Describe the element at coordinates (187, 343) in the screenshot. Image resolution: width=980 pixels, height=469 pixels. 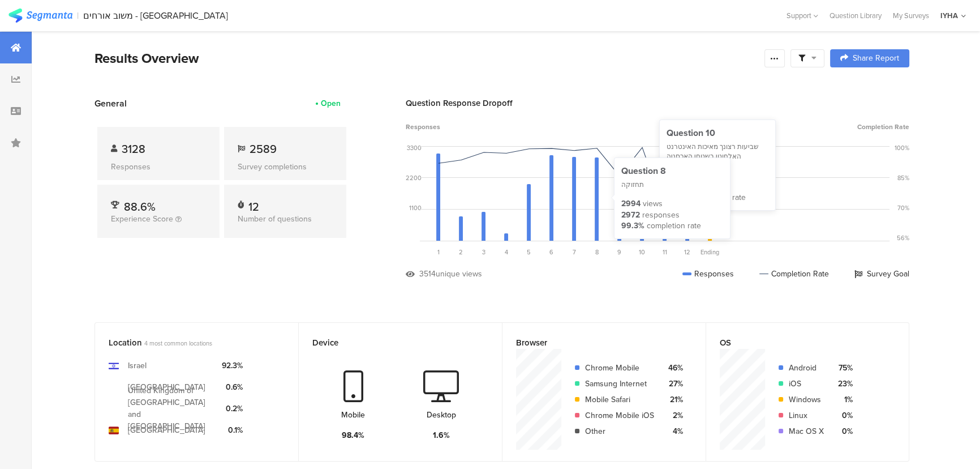
I see `div: Location` at that location.